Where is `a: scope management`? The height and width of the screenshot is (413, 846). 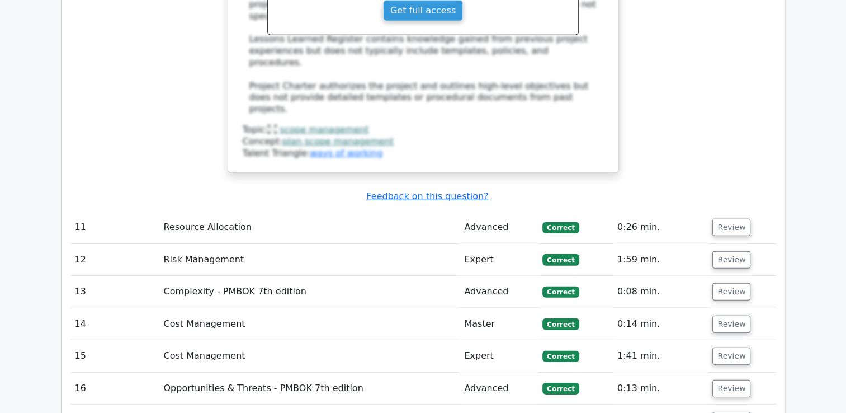
a: scope management is located at coordinates (324, 129).